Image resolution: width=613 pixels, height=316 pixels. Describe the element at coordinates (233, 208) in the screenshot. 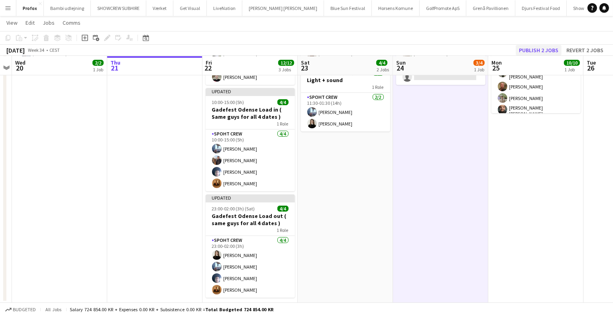

I see `span: 23:00-02:00 (3h) (Sat)` at that location.